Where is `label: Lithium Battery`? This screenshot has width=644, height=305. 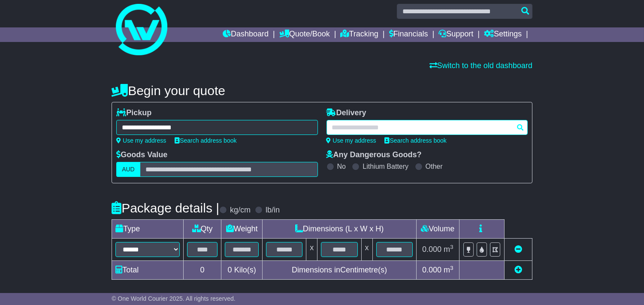 label: Lithium Battery is located at coordinates (385, 166).